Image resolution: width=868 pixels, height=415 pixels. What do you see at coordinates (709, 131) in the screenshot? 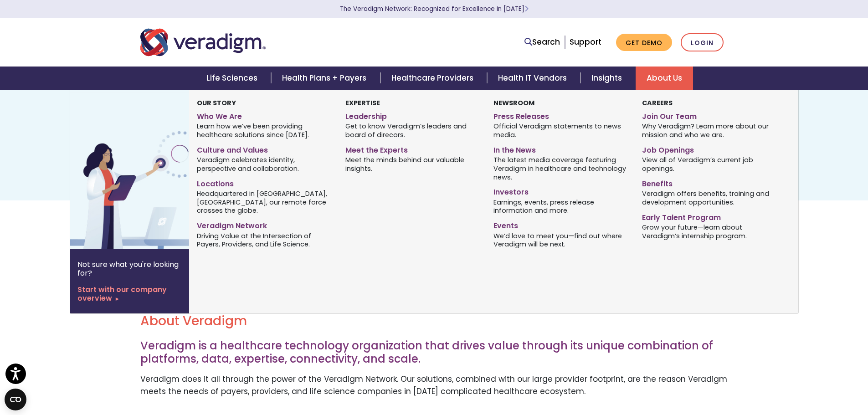
I see `span: Why Veradigm? Learn more about our mission and who we are.` at bounding box center [709, 131].